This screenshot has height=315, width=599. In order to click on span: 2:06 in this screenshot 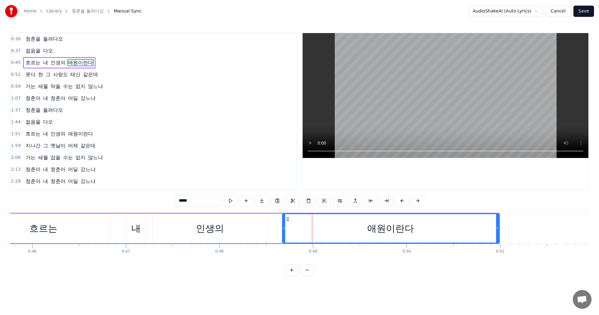, I will do `click(16, 158)`.